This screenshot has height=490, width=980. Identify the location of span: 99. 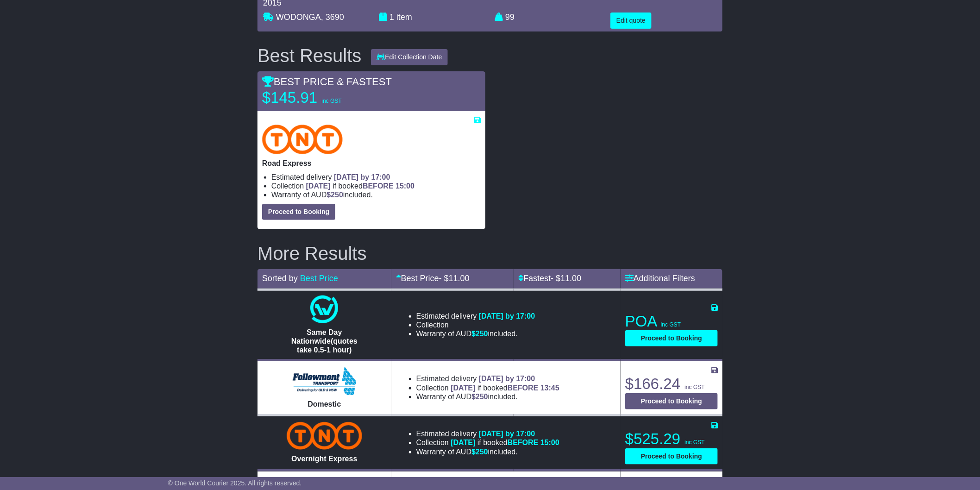
(510, 17).